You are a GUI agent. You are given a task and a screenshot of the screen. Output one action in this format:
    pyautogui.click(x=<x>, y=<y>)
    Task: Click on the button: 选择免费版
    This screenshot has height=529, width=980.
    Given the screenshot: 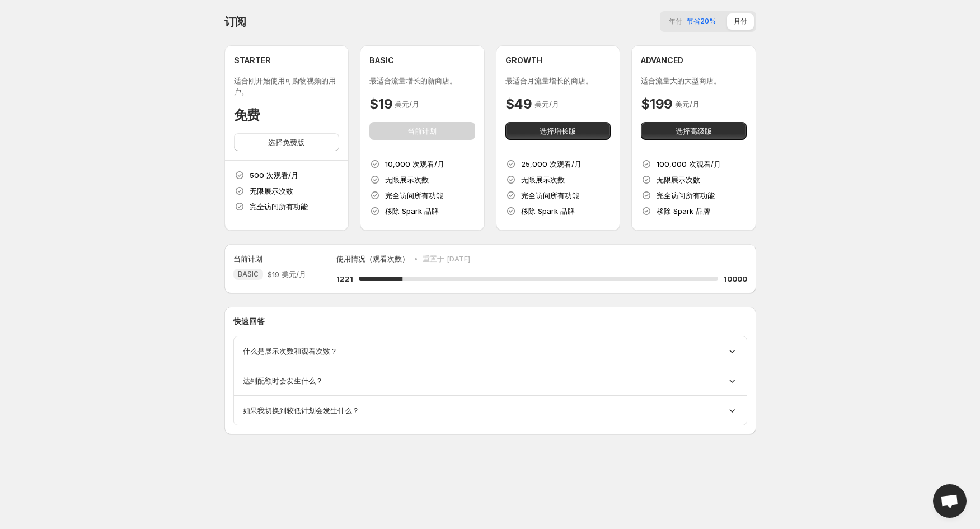 What is the action you would take?
    pyautogui.click(x=287, y=142)
    